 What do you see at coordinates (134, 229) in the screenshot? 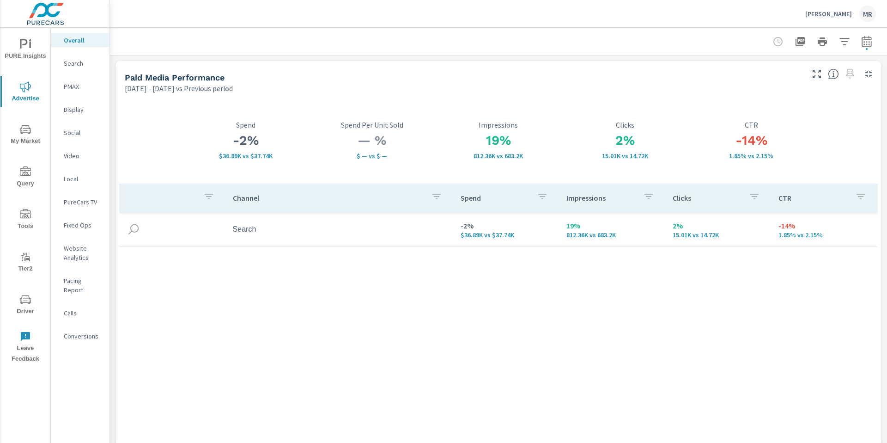
I see `img: icon-search.svg` at bounding box center [134, 229].